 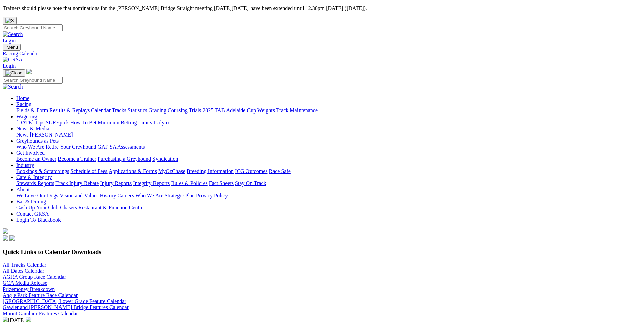 I want to click on a: Greyhounds as Pets, so click(x=38, y=140).